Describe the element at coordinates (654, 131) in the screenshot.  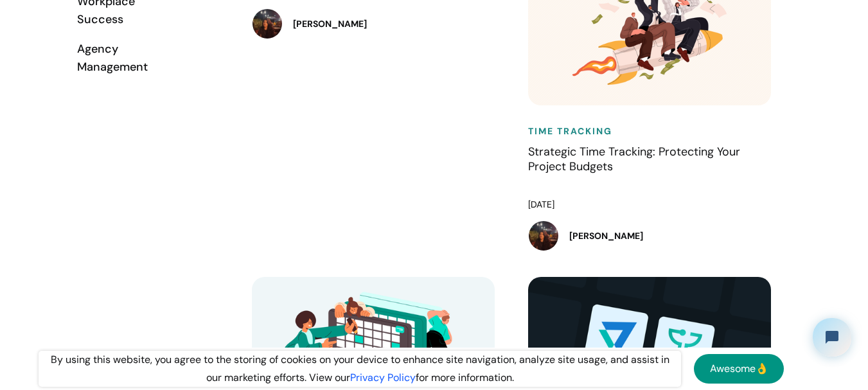
I see `h6: Time Tracking` at that location.